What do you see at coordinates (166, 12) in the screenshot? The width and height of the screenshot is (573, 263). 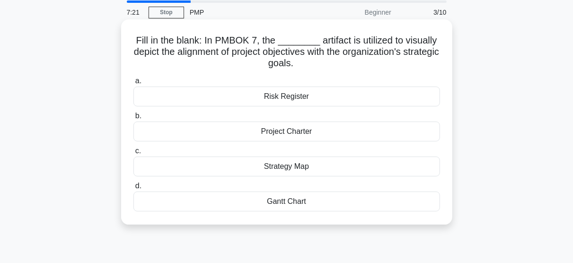 I see `a: Stop` at bounding box center [166, 12].